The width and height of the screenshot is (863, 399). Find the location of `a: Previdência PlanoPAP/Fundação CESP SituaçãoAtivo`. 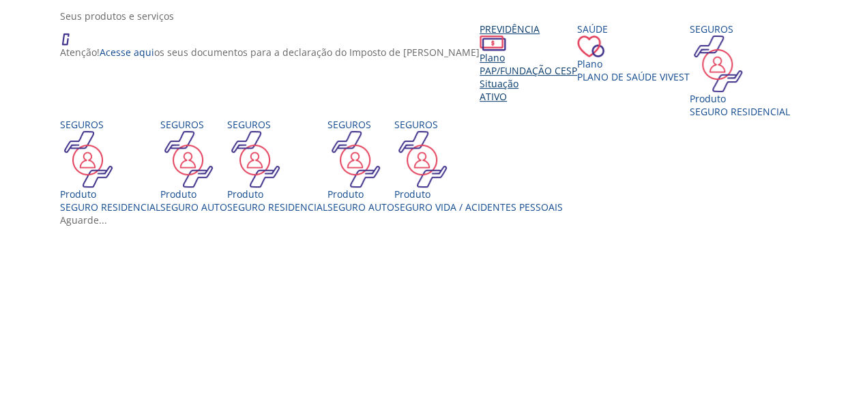

a: Previdência PlanoPAP/Fundação CESP SituaçãoAtivo is located at coordinates (528, 63).